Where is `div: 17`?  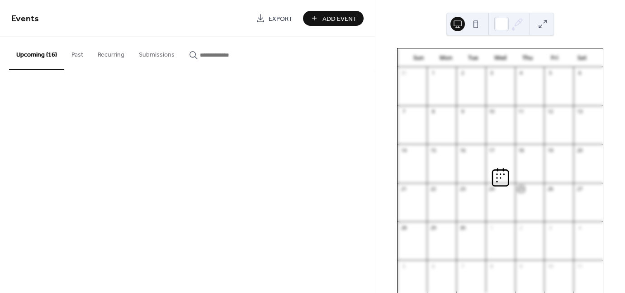 div: 17 is located at coordinates (492, 150).